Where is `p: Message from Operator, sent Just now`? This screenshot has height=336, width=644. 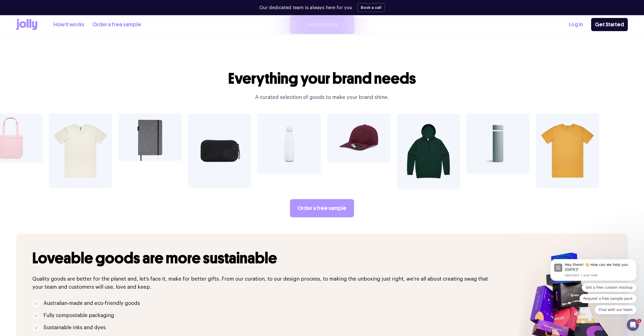
p: Message from Operator, sent Just now is located at coordinates (56, 21).